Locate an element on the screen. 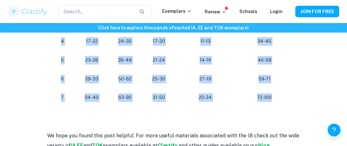 The image size is (347, 146). p: 6 is located at coordinates (62, 79).